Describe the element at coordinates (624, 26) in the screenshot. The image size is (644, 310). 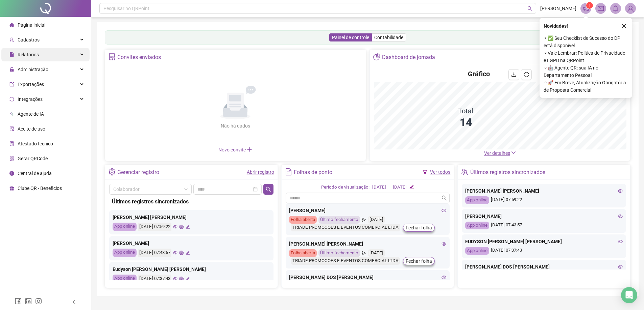
I see `span: close` at that location.